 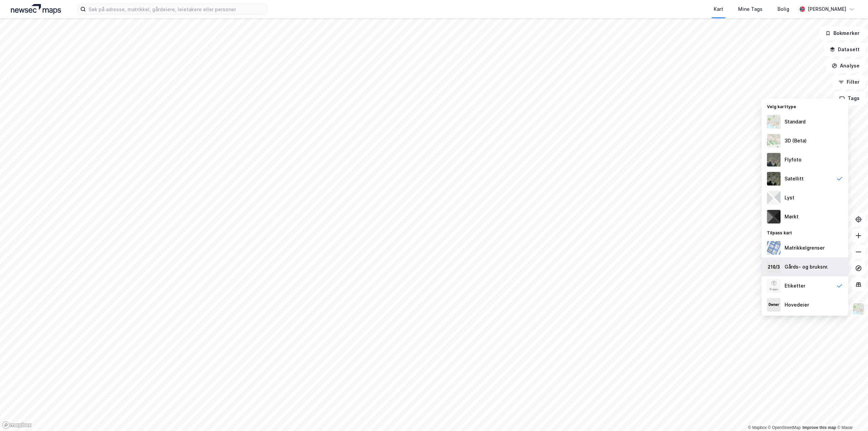 I want to click on button: Filter, so click(x=849, y=82).